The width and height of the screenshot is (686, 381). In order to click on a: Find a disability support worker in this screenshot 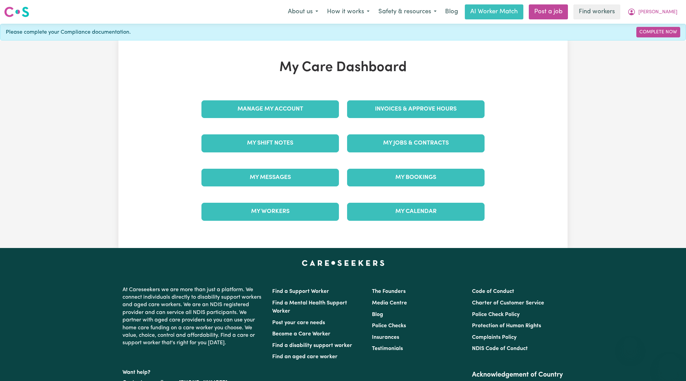, I will do `click(312, 346)`.